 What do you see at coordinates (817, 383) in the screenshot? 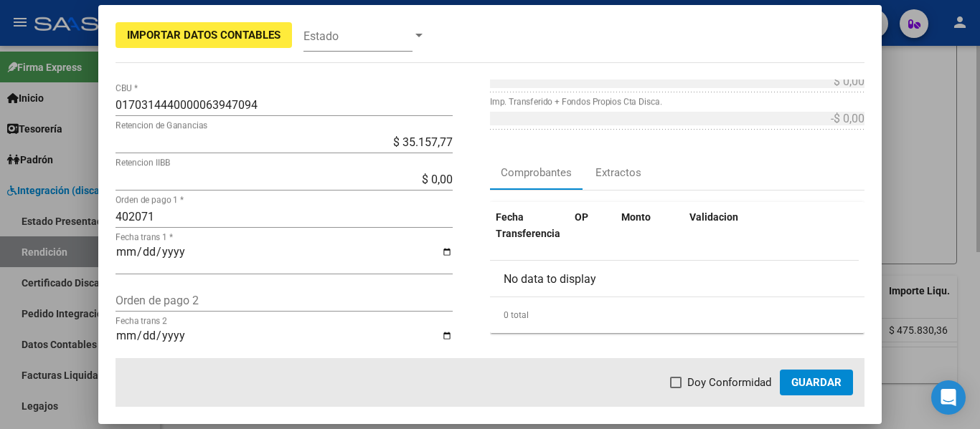
I see `span: Guardar` at bounding box center [817, 383].